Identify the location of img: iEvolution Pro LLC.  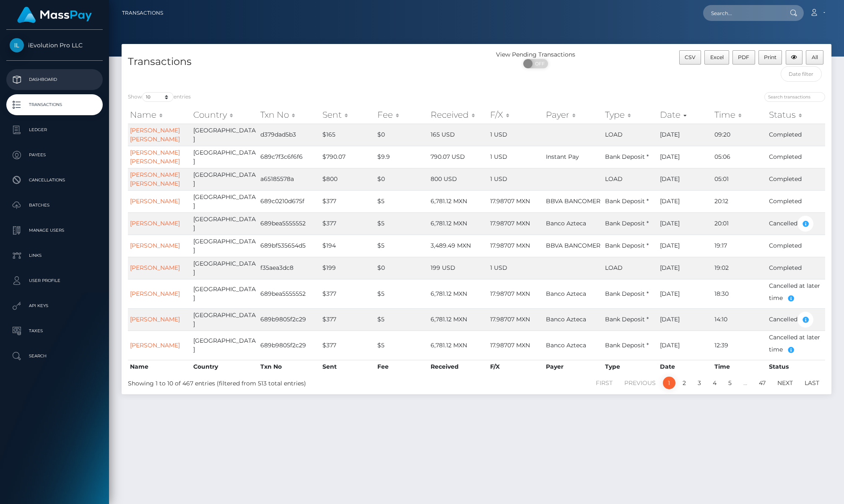
(17, 45).